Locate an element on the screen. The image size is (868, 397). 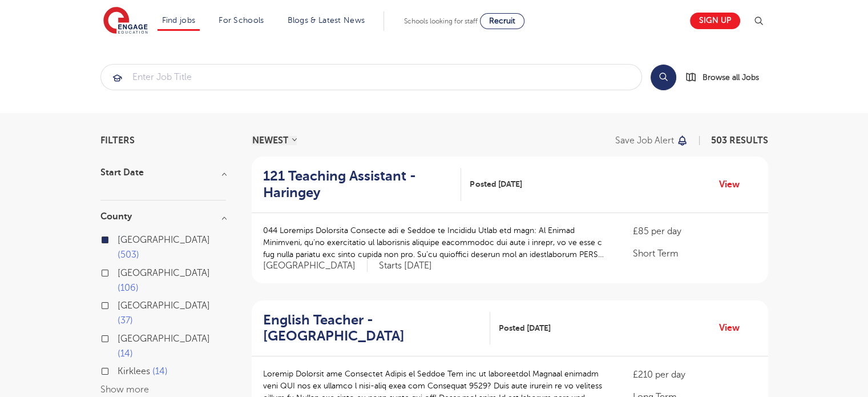
span: 37 is located at coordinates (125, 320).